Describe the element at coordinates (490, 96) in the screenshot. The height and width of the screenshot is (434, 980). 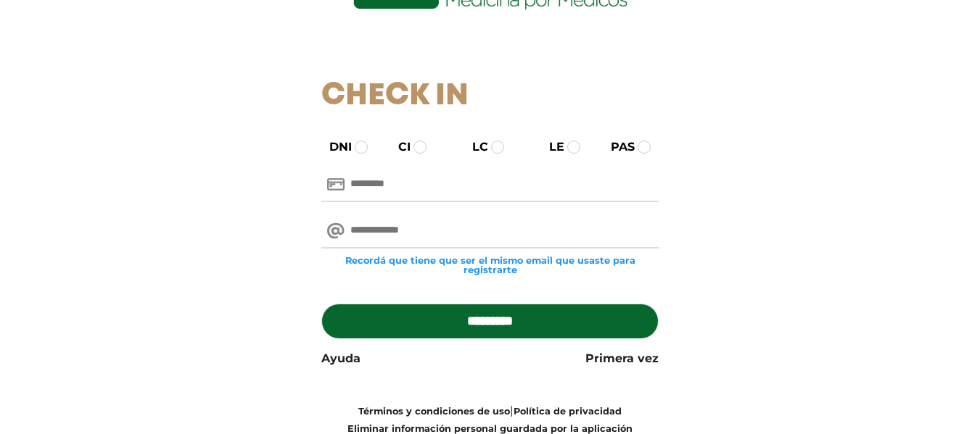
I see `h1: Check In` at that location.